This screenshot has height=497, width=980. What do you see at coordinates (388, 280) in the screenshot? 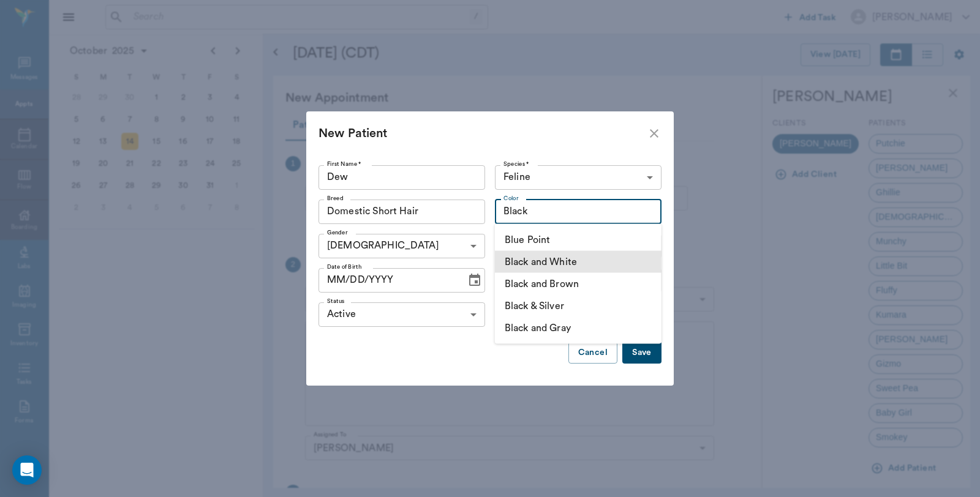
I see `input: MM/DD/YYYY` at bounding box center [388, 280].